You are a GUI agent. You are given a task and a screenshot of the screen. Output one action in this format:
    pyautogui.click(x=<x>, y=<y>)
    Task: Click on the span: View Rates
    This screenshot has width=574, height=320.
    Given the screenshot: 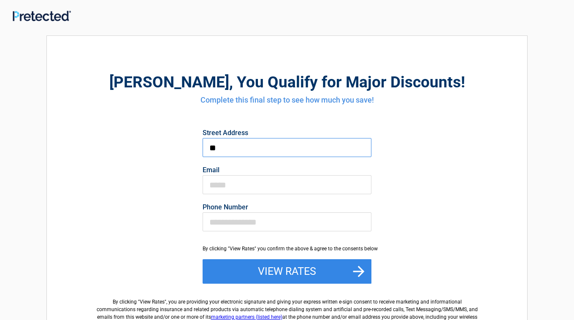 What is the action you would take?
    pyautogui.click(x=152, y=302)
    